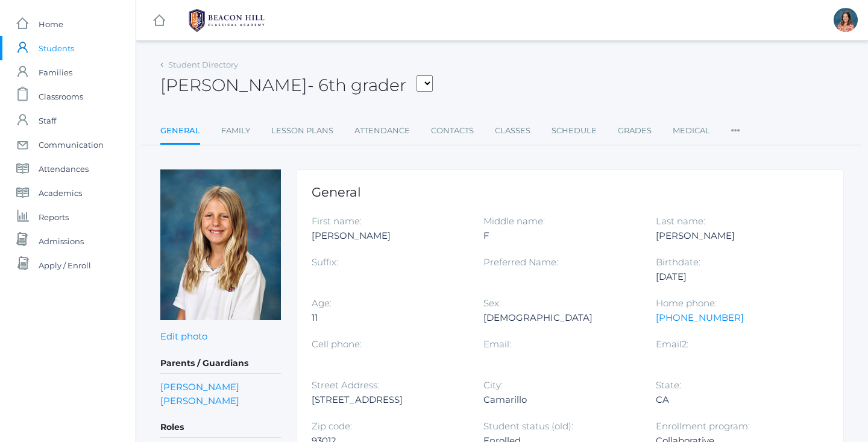  Describe the element at coordinates (497, 344) in the screenshot. I see `label: Email:` at that location.